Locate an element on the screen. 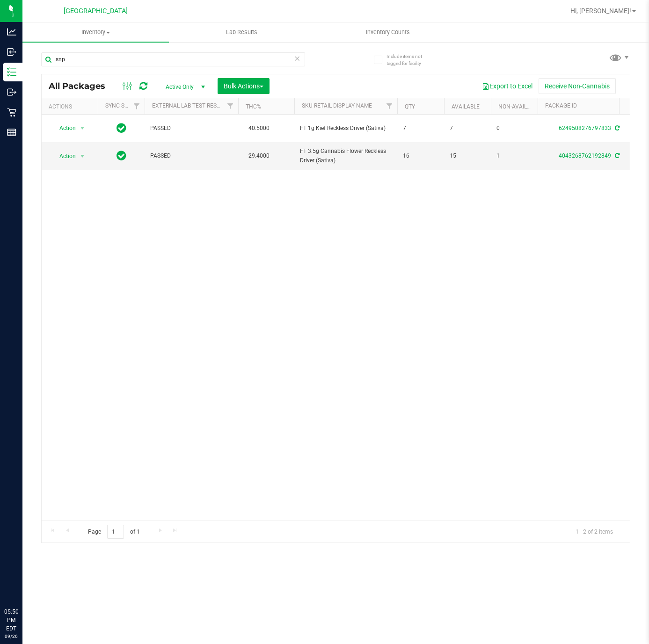  span: FT 3.5g Cannabis Flower Reckless Driver (Sativa) is located at coordinates (346, 156).